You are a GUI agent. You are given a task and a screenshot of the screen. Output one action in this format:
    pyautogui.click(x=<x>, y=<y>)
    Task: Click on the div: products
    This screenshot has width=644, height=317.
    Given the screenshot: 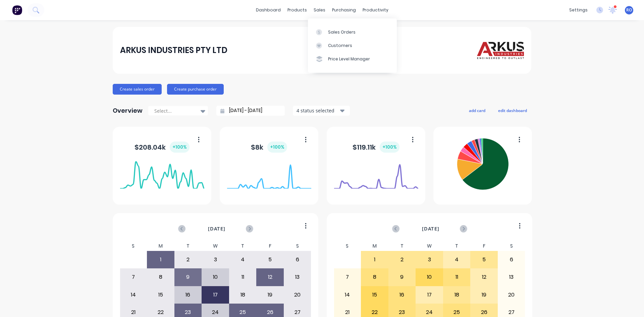 What is the action you would take?
    pyautogui.click(x=297, y=10)
    